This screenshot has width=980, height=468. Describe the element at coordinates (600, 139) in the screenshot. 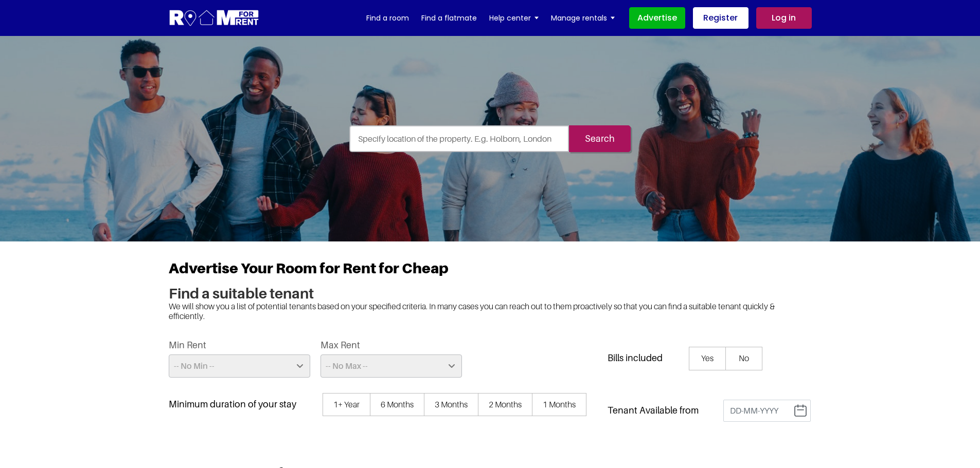

I see `input: Search` at that location.